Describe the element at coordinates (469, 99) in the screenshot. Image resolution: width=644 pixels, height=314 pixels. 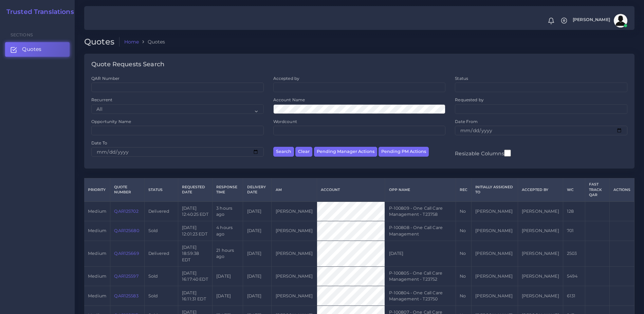
I see `label: Requested by` at that location.